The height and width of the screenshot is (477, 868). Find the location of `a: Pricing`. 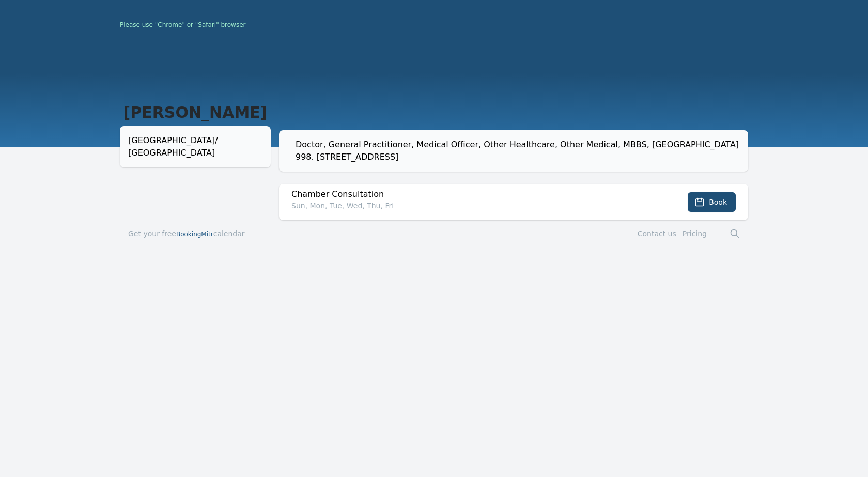

a: Pricing is located at coordinates (694, 234).